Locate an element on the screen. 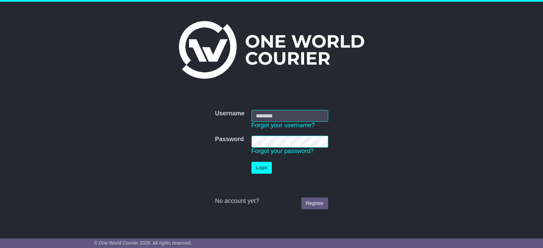  span: © One World Courier 2025. All rights reserved. is located at coordinates (143, 243).